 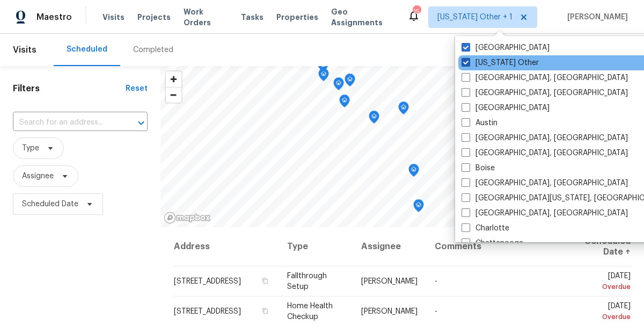 I want to click on label: Boise, so click(x=478, y=168).